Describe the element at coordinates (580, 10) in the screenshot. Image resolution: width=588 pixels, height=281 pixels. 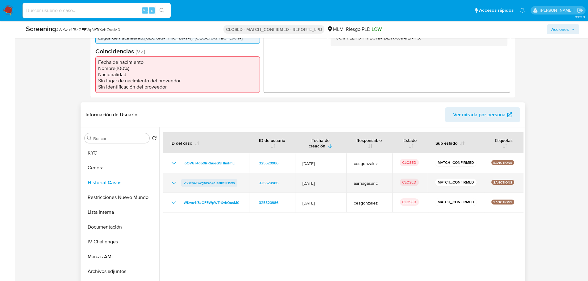
I see `a: Salir` at that location.